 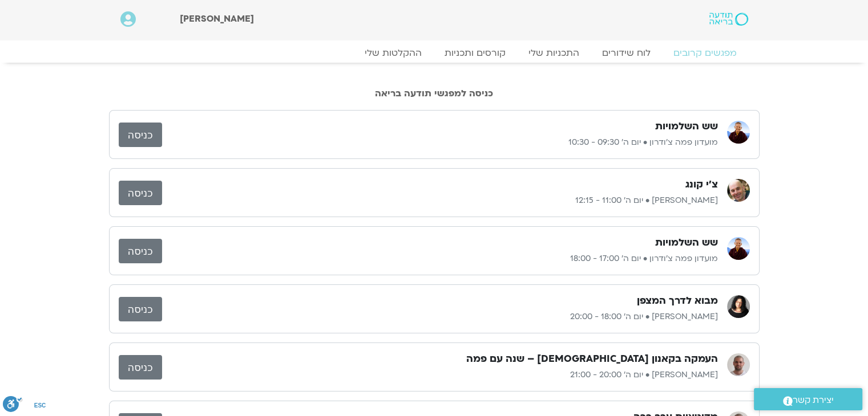 I want to click on img: דקל קנטי, so click(x=738, y=365).